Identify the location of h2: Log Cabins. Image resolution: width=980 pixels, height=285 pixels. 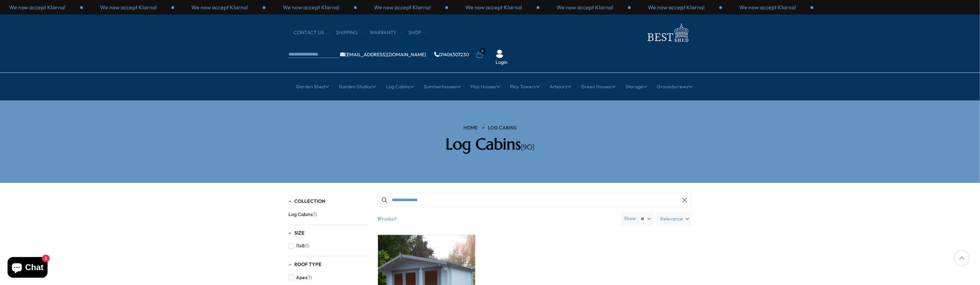
(490, 144).